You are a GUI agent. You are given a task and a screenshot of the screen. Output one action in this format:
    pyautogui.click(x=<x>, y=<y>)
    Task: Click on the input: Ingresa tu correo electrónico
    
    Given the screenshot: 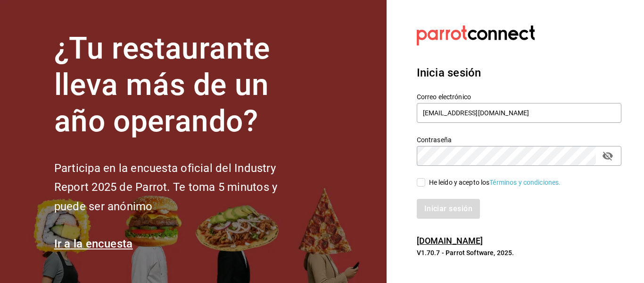 What is the action you would take?
    pyautogui.click(x=519, y=113)
    